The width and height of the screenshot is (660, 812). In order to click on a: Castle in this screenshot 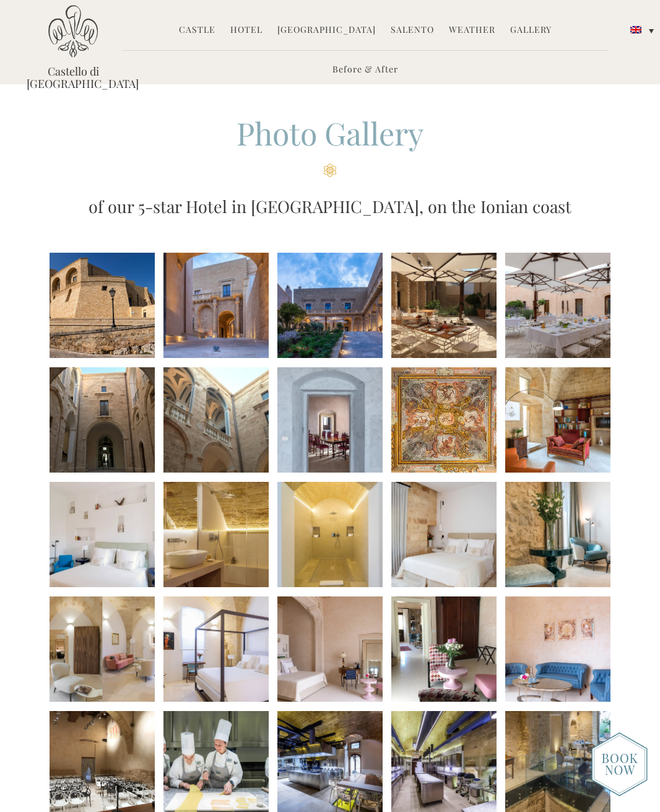, I will do `click(197, 30)`.